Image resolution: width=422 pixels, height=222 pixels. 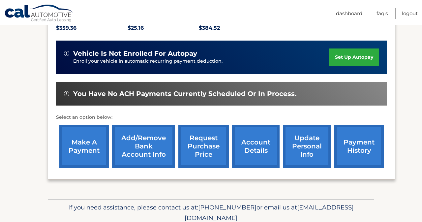 What do you see at coordinates (201, 61) in the screenshot?
I see `p: Enroll your vehicle in automatic recurring payment deduction.` at bounding box center [201, 61].